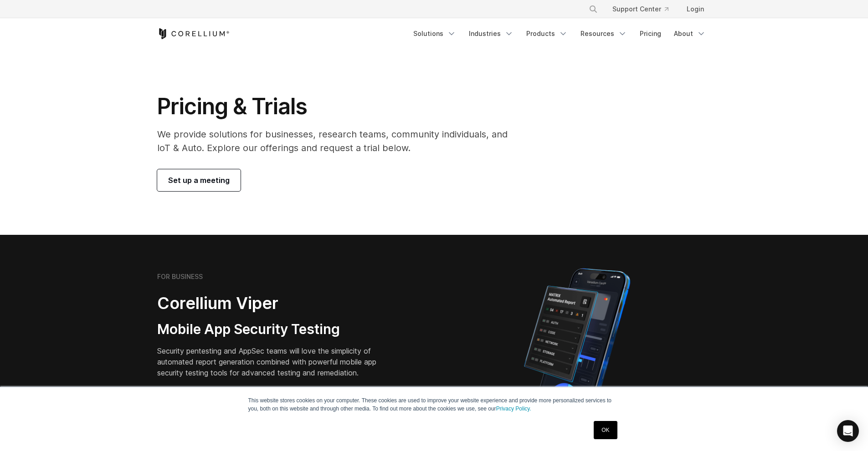 The width and height of the screenshot is (868, 451). Describe the element at coordinates (690, 34) in the screenshot. I see `a: About` at that location.